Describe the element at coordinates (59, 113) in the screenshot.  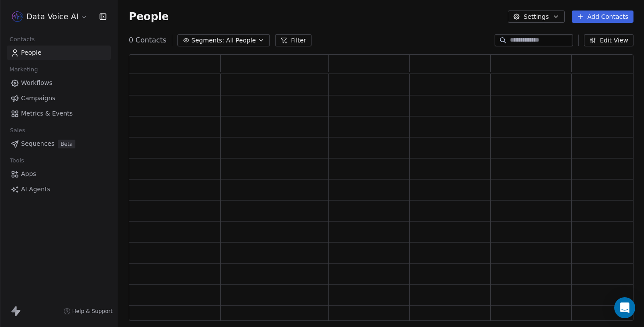
I see `a: Metrics & Events` at that location.